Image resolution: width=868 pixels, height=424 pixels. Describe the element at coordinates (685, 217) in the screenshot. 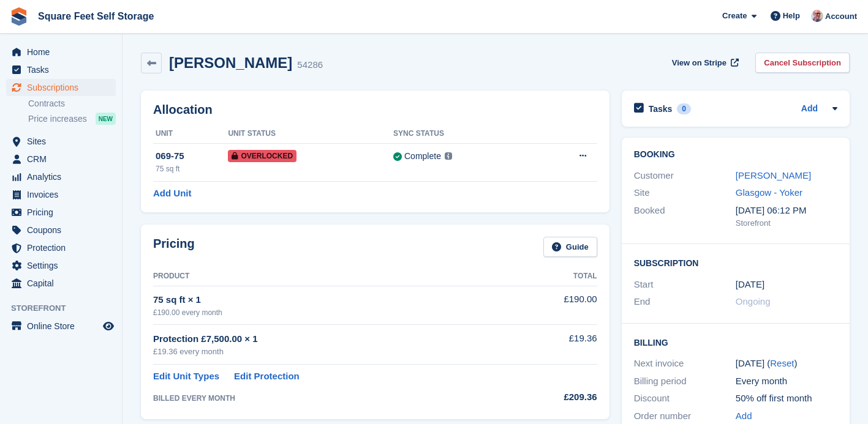

I see `div: Booked` at that location.